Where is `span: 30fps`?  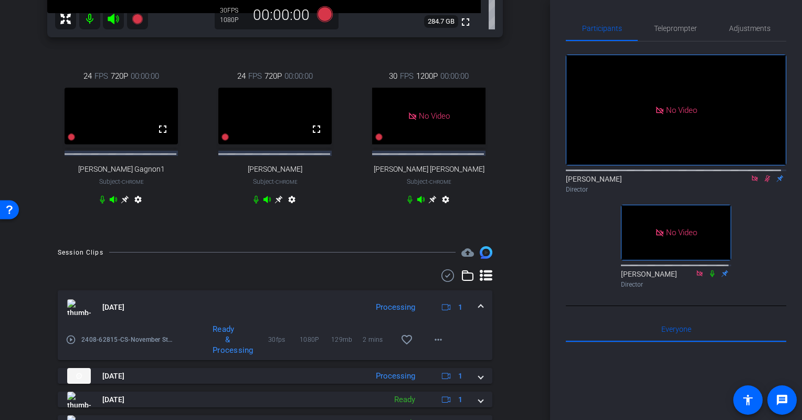 span: 30fps is located at coordinates (284, 339).